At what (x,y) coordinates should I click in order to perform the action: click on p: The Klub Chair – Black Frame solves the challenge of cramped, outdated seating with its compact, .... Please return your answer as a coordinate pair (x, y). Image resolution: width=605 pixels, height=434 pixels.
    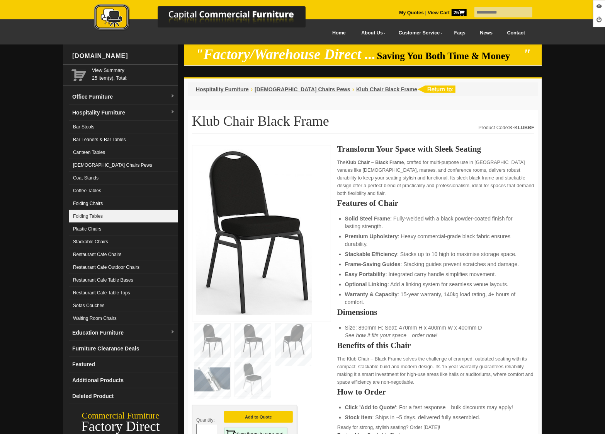
    Looking at the image, I should click on (436, 370).